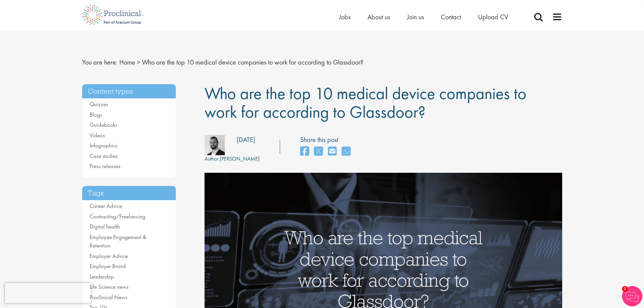 The height and width of the screenshot is (308, 644). I want to click on a: Jobs, so click(345, 17).